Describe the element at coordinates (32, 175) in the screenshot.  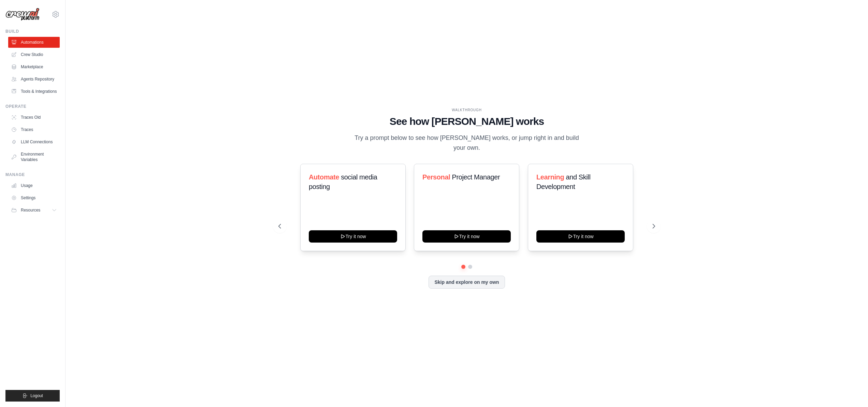
I see `div: Manage` at that location.